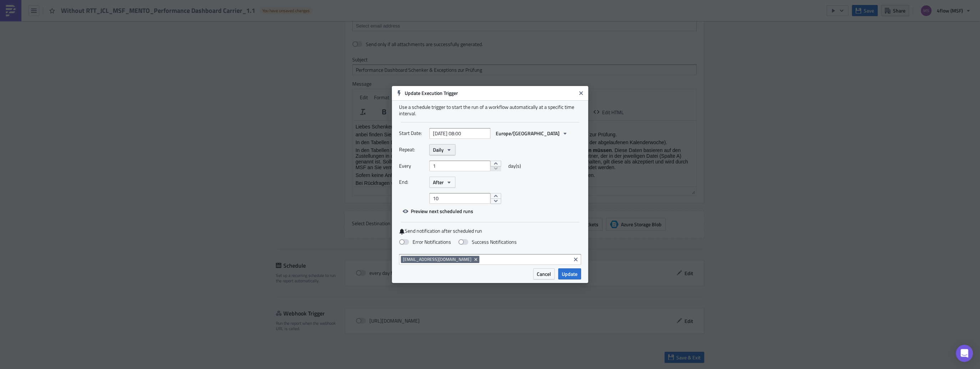 The height and width of the screenshot is (369, 980). What do you see at coordinates (172, 22) in the screenshot?
I see `p: In den Tabellen D4, D5, D6 sind enthalten (bis einschließlich Ende der abgelaufenen Kalenderwoche).` at bounding box center [172, 22].